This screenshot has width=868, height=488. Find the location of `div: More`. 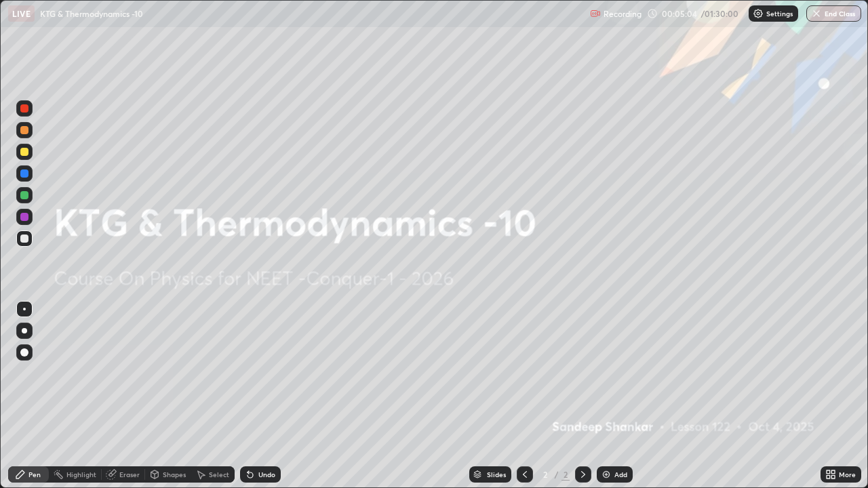

div: More is located at coordinates (847, 475).